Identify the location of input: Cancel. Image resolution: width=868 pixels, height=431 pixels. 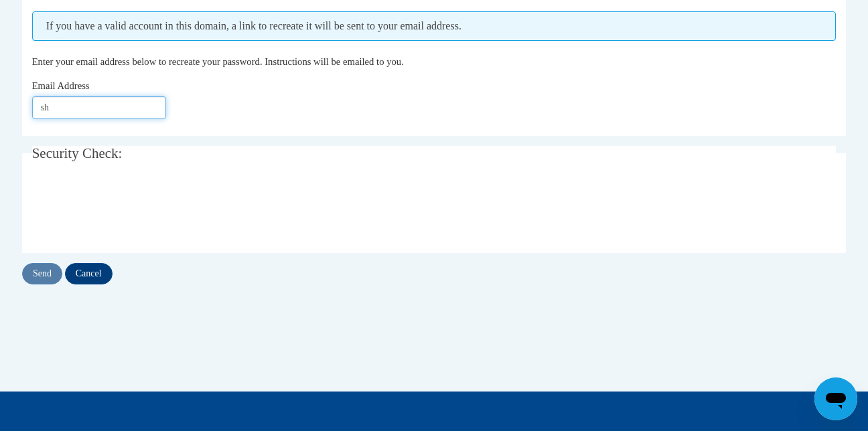
(88, 274).